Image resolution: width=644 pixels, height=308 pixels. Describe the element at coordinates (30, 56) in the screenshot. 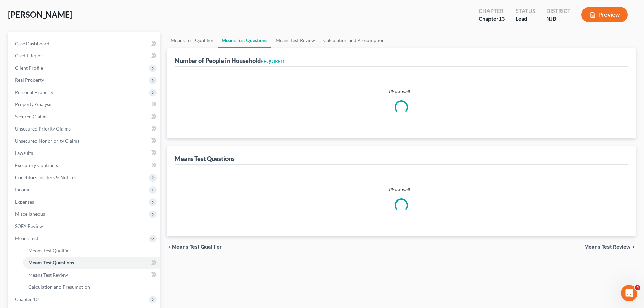

I see `span: Credit Report` at that location.